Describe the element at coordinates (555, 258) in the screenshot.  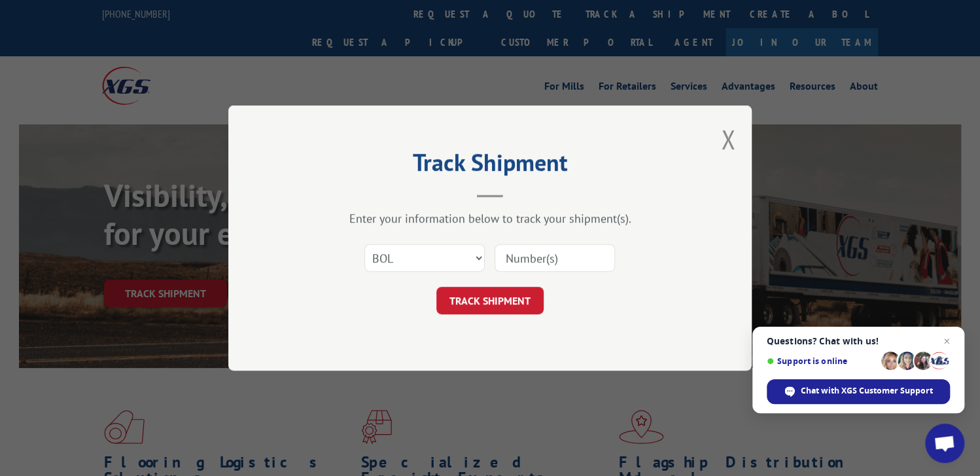
I see `input: Number(s)` at that location.